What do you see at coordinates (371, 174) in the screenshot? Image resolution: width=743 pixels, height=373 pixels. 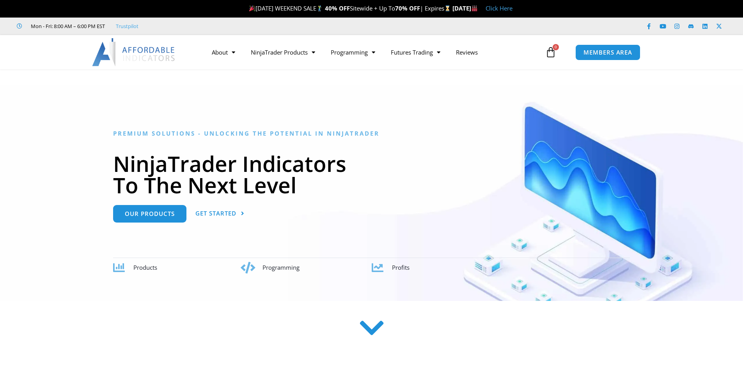 I see `h1: NinjaTrader Indicators To The Next Level` at bounding box center [371, 174].